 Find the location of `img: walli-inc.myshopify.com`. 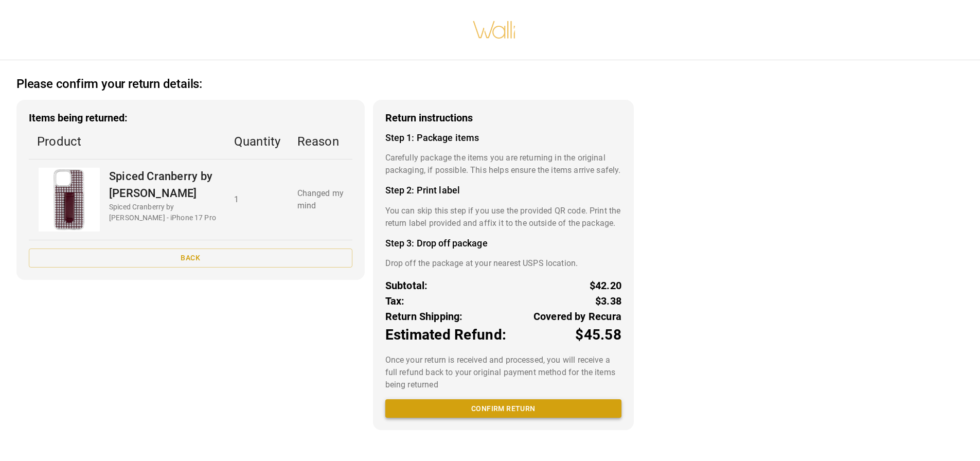

img: walli-inc.myshopify.com is located at coordinates (495, 30).